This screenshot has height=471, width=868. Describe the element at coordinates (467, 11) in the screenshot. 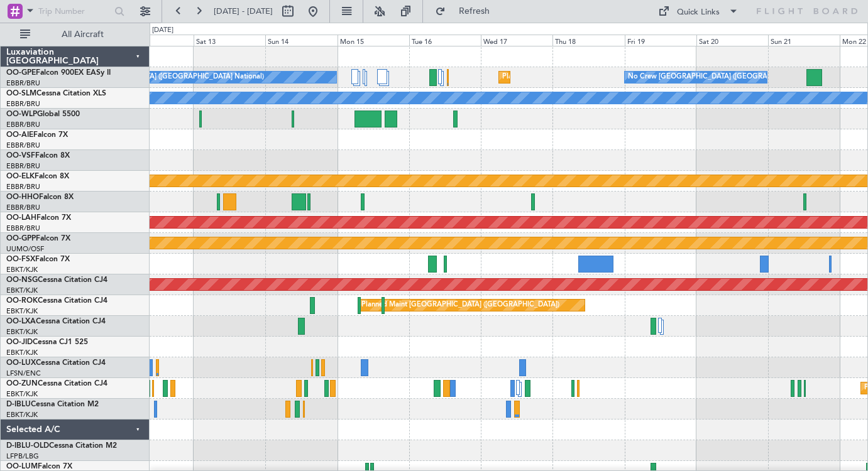

I see `button: Refresh` at that location.